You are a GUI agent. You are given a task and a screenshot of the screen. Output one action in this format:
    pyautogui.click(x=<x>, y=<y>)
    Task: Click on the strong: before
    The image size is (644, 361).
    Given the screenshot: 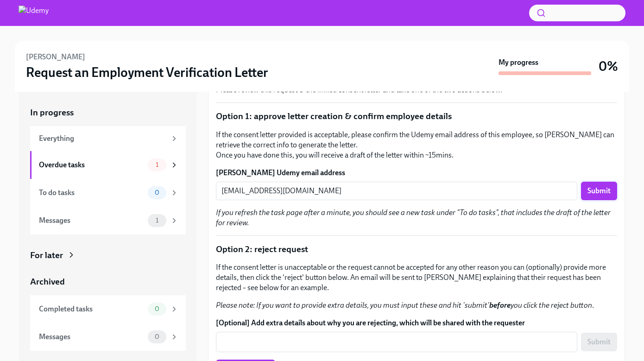 What is the action you would take?
    pyautogui.click(x=500, y=304)
    